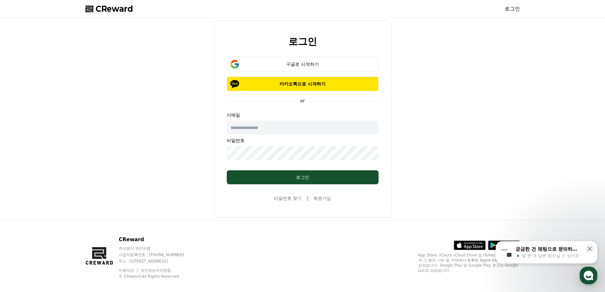  I want to click on a: 로그인, so click(512, 9).